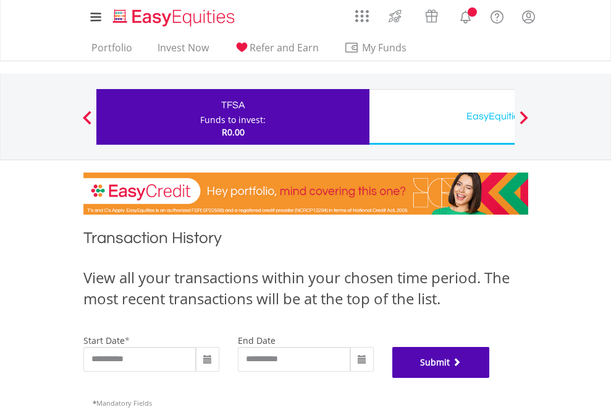 The width and height of the screenshot is (611, 415). Describe the element at coordinates (174, 15) in the screenshot. I see `a: Home page` at that location.